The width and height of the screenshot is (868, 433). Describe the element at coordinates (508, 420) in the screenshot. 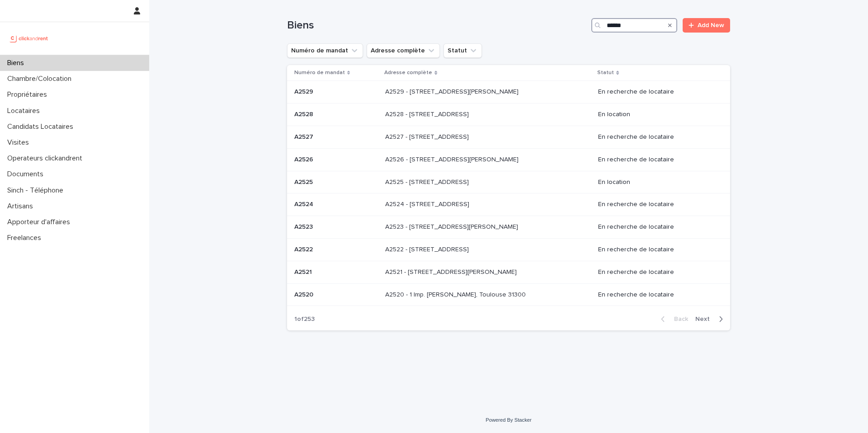

I see `a: Powered By Stacker` at that location.